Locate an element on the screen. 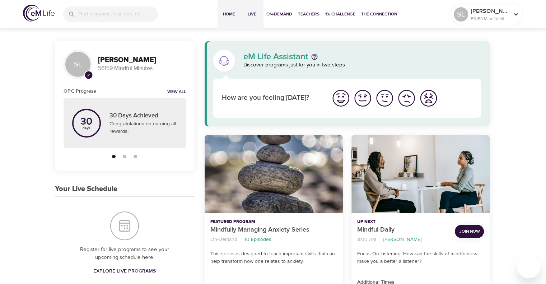  span: Home is located at coordinates (229, 14).